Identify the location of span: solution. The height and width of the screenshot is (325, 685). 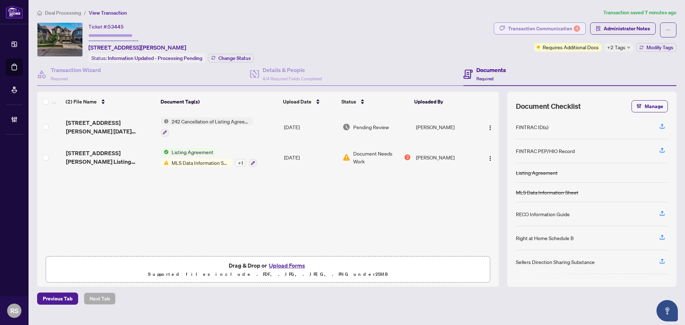
(598, 29).